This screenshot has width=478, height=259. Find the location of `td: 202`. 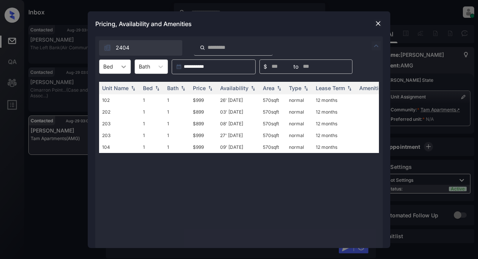

td: 202 is located at coordinates (119, 112).